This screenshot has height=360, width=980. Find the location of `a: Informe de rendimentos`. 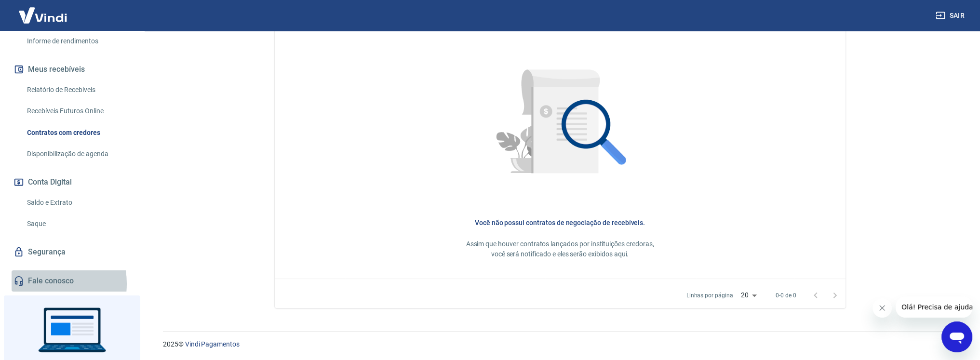

a: Informe de rendimentos is located at coordinates (77, 41).